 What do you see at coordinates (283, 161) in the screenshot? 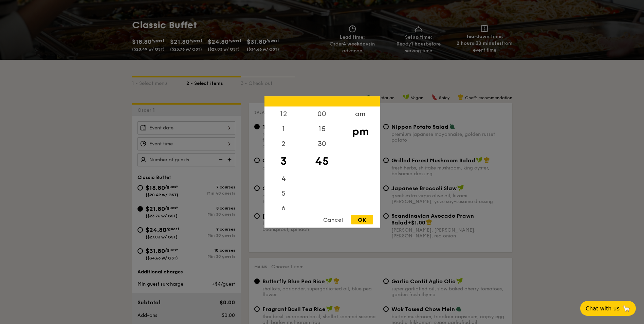
I see `div: 3` at bounding box center [283, 161].